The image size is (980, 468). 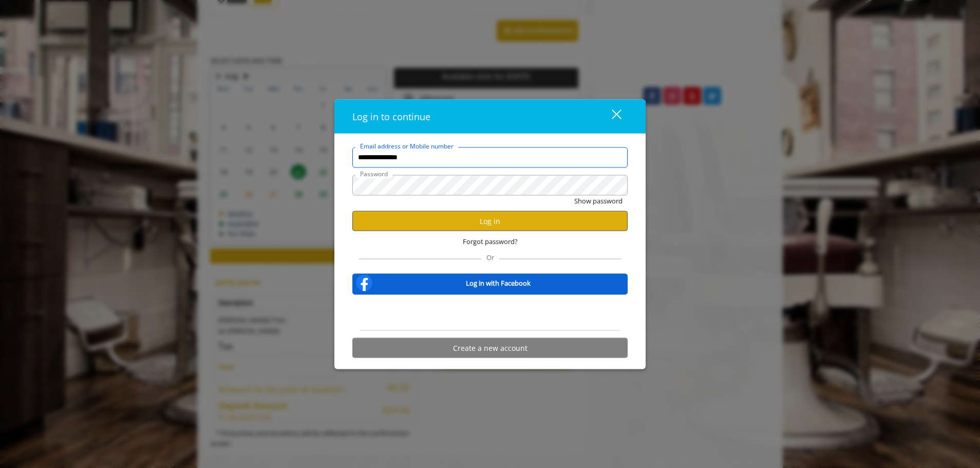 What do you see at coordinates (498, 283) in the screenshot?
I see `b: Log in with Facebook` at bounding box center [498, 283].